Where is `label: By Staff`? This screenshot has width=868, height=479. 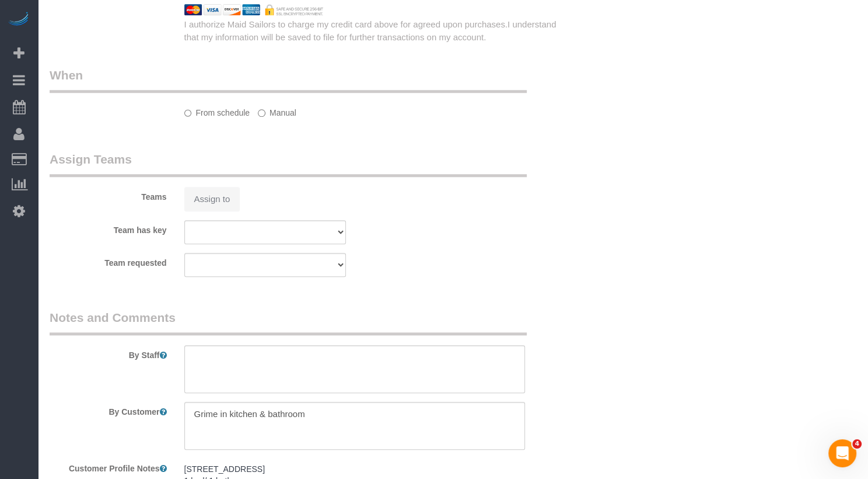
label: By Staff is located at coordinates (108, 353).